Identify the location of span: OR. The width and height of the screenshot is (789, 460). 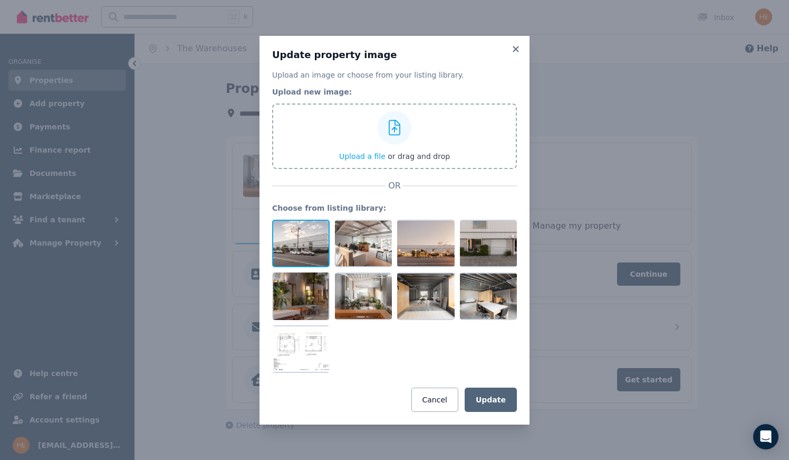
(395, 186).